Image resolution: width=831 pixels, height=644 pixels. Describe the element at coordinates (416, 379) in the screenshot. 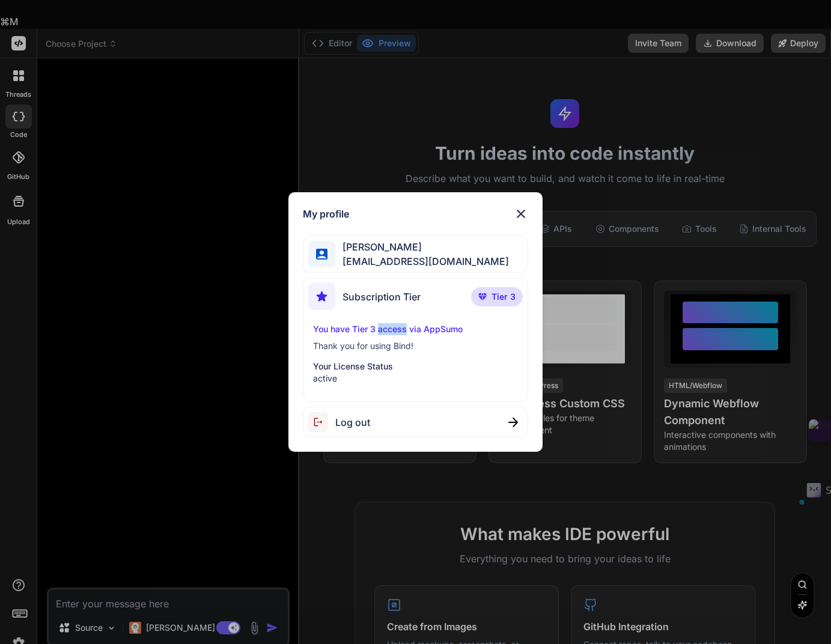

I see `p: active` at that location.